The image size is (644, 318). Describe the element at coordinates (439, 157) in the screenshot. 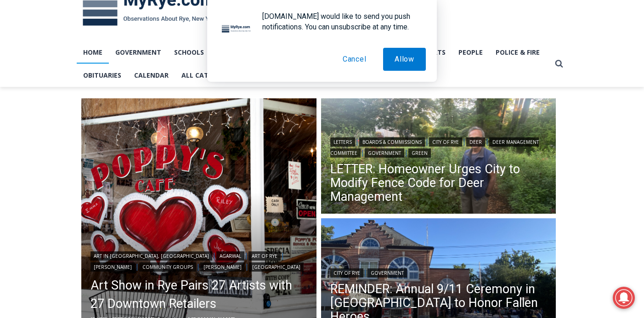

I see `a: Read More LETTER: Homeowner Urges City to Modify Fence Code for Deer Management` at that location.